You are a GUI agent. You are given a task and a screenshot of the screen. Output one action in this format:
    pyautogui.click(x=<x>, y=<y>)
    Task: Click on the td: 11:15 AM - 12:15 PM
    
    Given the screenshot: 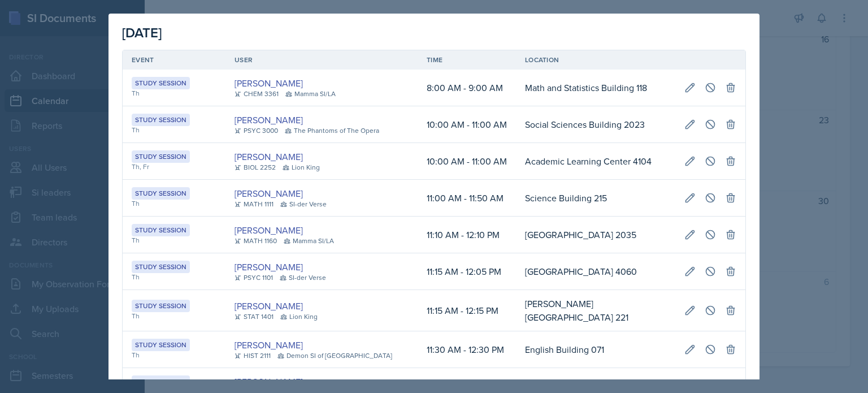 What is the action you would take?
    pyautogui.click(x=467, y=310)
    